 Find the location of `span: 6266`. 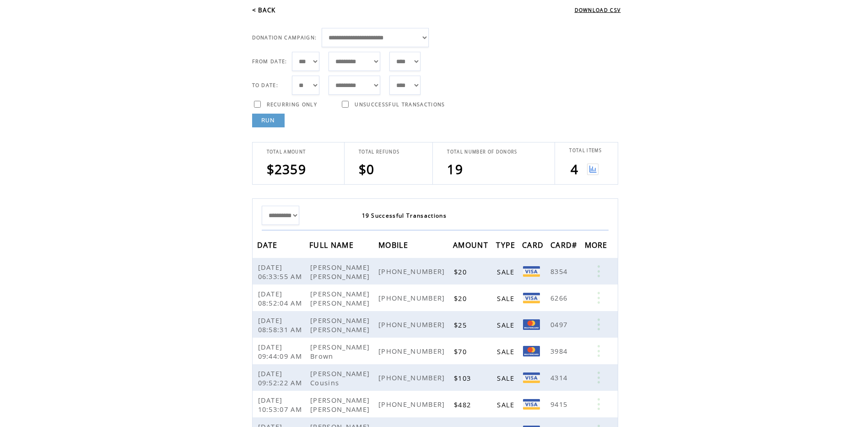

span: 6266 is located at coordinates (561, 298).